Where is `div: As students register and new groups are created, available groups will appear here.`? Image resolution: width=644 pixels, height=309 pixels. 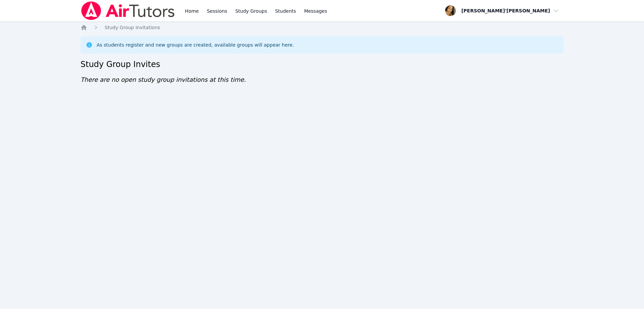
div: As students register and new groups are created, available groups will appear here. is located at coordinates (195, 45).